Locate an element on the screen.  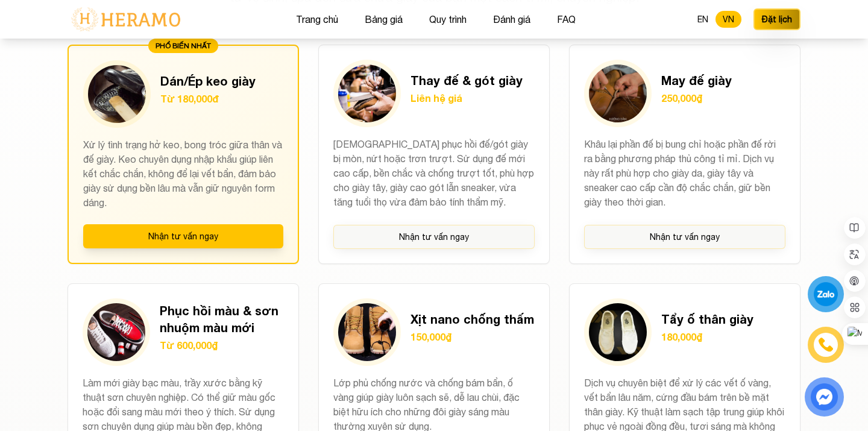
p: Liên hệ giá is located at coordinates (467, 99).